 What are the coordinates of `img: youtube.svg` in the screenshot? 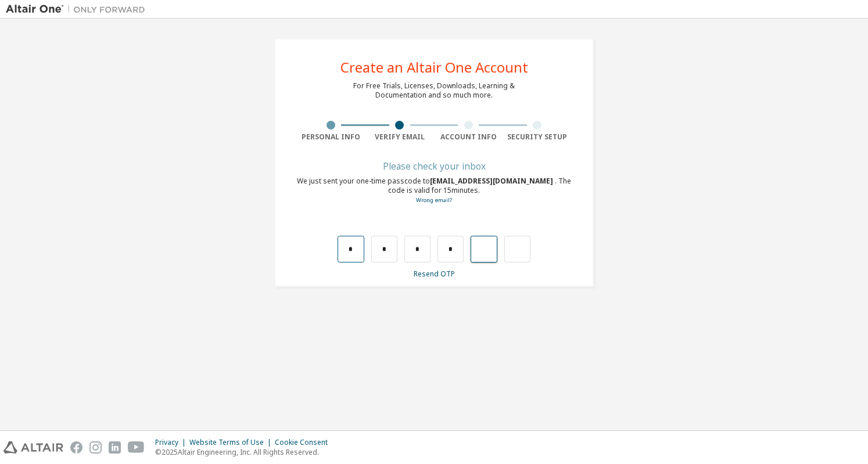 It's located at (136, 447).